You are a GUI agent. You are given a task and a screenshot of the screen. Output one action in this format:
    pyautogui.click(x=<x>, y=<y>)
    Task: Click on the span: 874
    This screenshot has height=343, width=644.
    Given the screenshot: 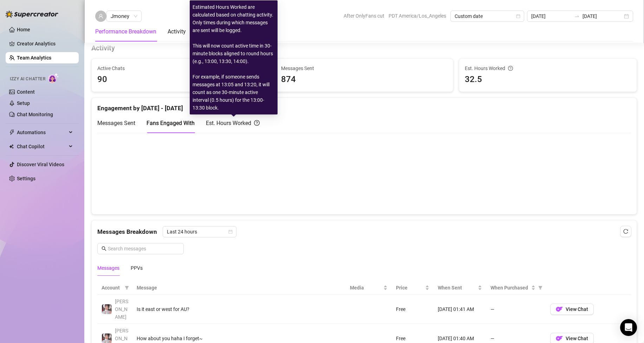 What is the action you would take?
    pyautogui.click(x=364, y=79)
    